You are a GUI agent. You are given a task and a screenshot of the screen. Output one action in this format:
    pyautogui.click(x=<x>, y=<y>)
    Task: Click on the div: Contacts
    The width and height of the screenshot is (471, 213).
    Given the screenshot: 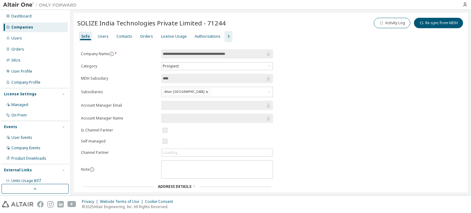 What is the action you would take?
    pyautogui.click(x=124, y=36)
    